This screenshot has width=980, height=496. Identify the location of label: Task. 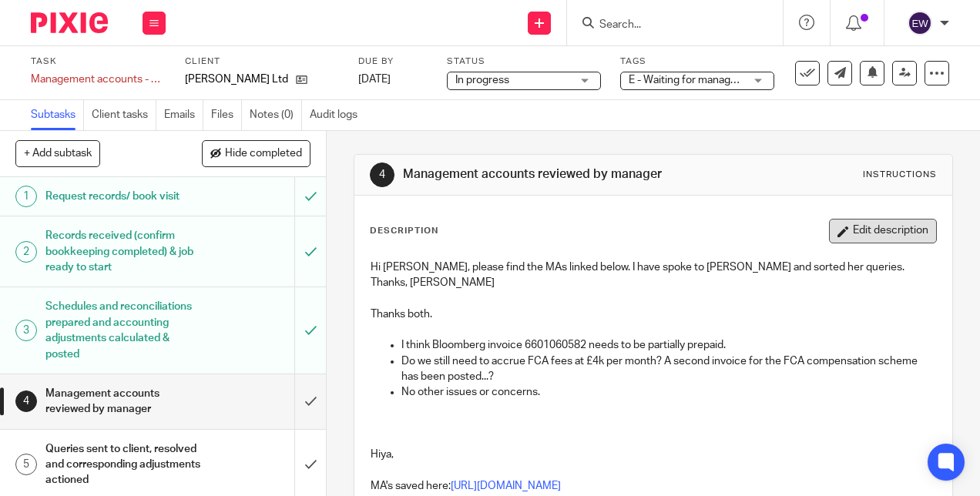
(98, 61).